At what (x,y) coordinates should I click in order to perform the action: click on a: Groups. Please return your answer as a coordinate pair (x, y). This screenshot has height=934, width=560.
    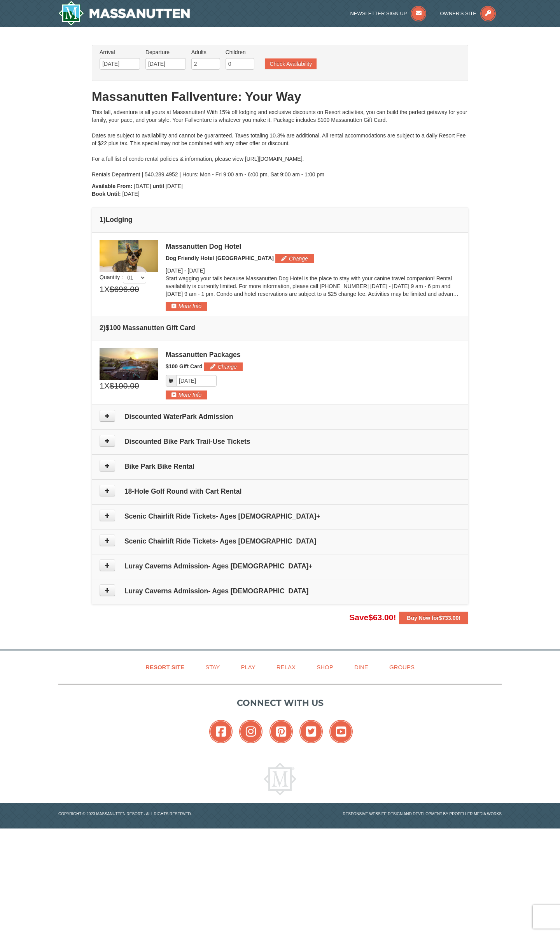
    Looking at the image, I should click on (402, 667).